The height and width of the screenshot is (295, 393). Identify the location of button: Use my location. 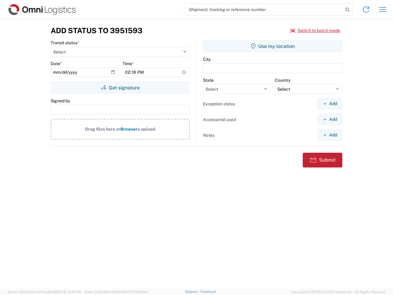
(272, 46).